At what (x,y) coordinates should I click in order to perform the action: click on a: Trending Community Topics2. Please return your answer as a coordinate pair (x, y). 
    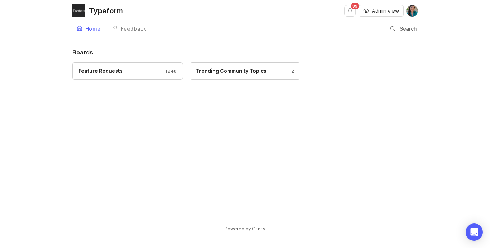
    Looking at the image, I should click on (245, 71).